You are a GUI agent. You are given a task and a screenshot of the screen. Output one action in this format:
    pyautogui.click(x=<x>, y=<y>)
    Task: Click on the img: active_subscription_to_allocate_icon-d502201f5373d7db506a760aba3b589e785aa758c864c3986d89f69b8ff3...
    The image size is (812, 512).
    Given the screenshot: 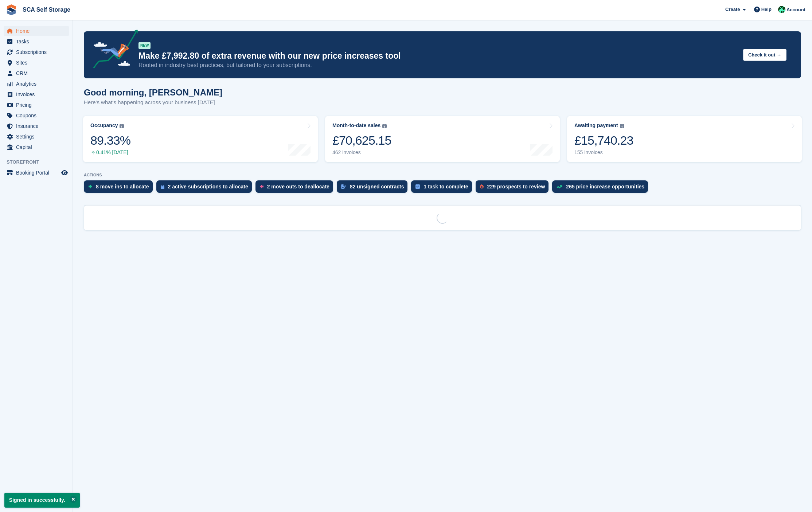 What is the action you would take?
    pyautogui.click(x=163, y=187)
    